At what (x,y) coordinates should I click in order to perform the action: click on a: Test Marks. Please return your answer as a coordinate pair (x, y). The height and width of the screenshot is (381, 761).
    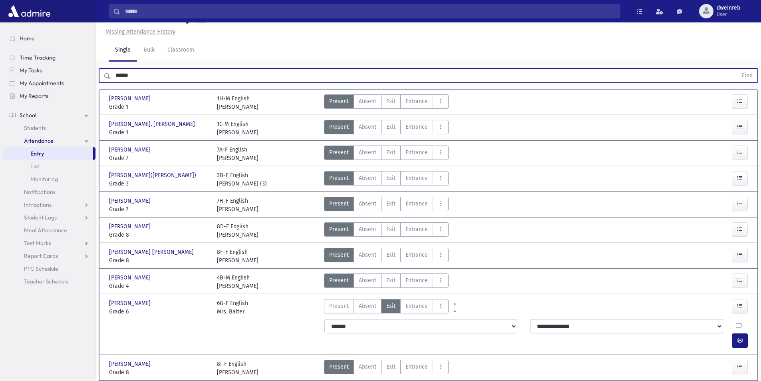
    Looking at the image, I should click on (49, 243).